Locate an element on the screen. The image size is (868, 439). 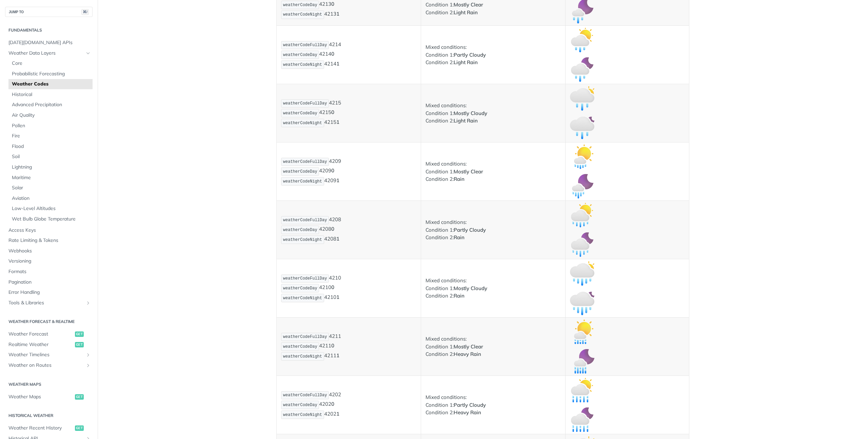
a: Soil is located at coordinates (50, 157).